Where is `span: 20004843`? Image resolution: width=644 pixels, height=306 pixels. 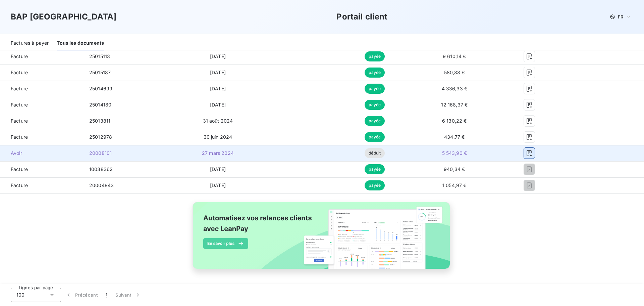 span: 20004843 is located at coordinates (101, 185).